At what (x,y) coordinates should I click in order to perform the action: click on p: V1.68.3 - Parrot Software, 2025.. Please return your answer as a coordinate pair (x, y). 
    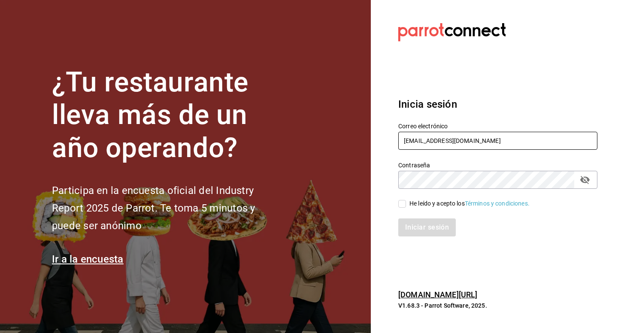
    Looking at the image, I should click on (498, 306).